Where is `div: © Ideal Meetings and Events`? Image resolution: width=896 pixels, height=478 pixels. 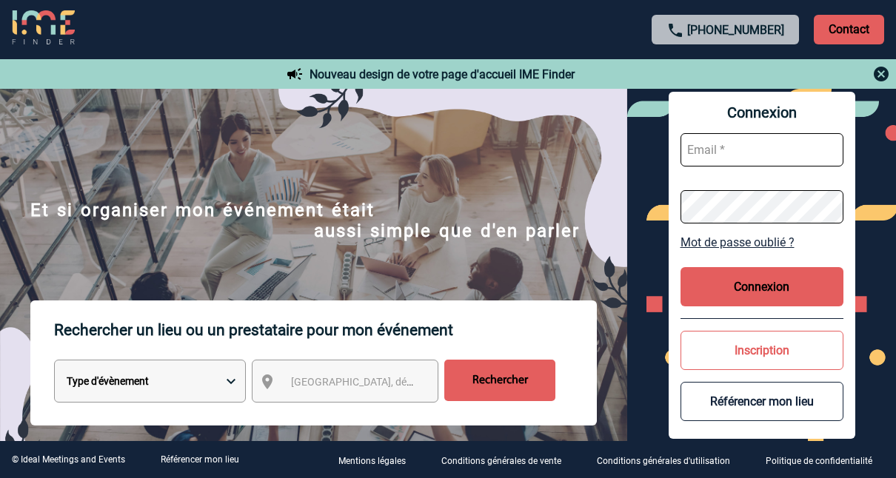 div: © Ideal Meetings and Events is located at coordinates (68, 460).